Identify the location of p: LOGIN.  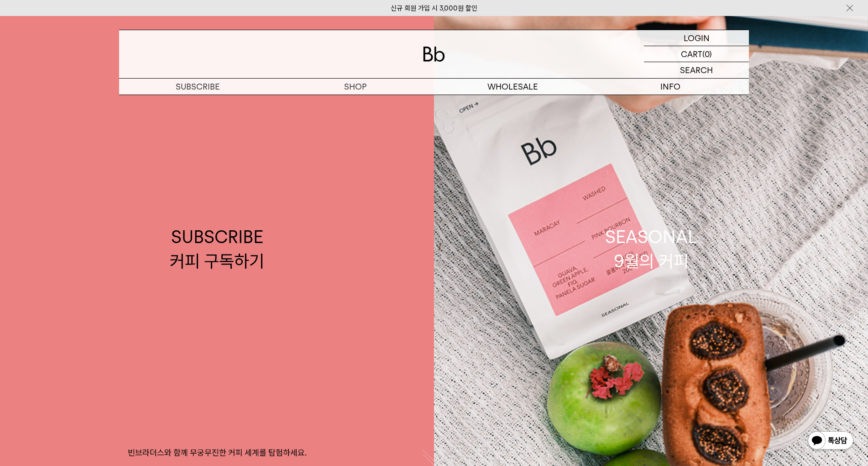
(696, 38).